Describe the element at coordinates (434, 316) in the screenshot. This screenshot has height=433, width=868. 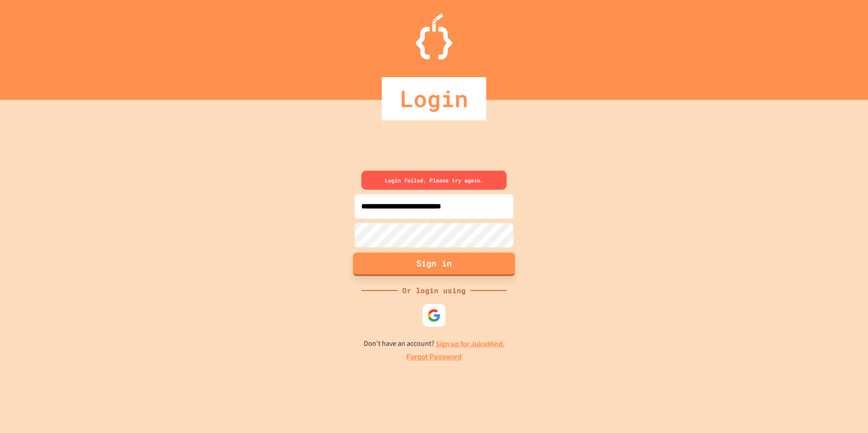
I see `img: google-icon.svg` at that location.